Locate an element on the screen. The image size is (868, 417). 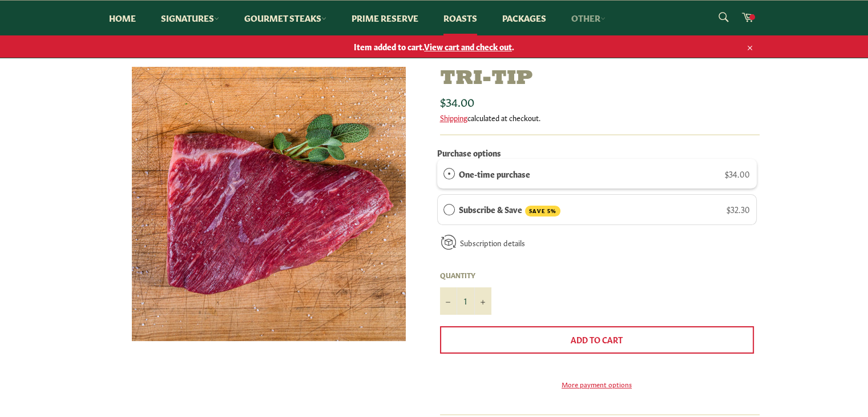
label: One-time purchase is located at coordinates (494, 174).